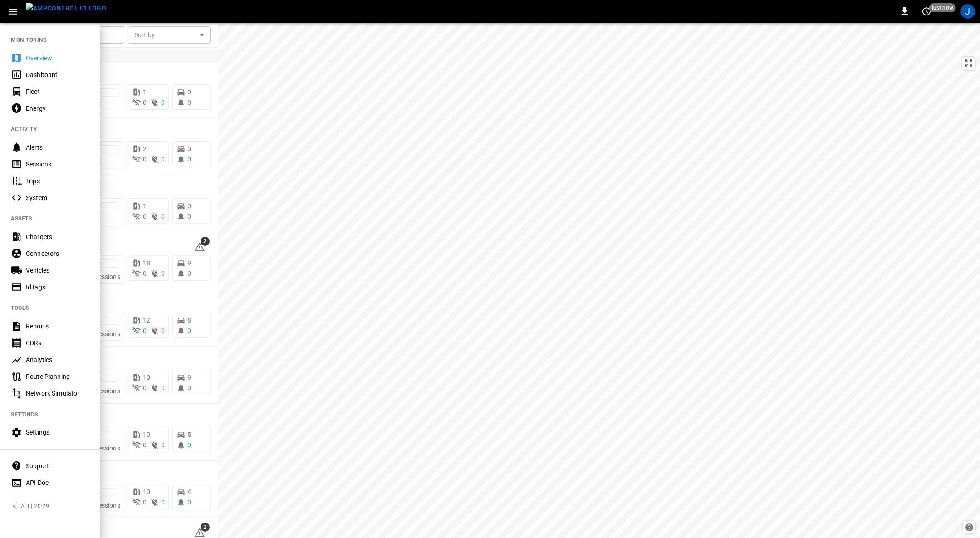 This screenshot has height=538, width=980. I want to click on div: CDRs, so click(57, 343).